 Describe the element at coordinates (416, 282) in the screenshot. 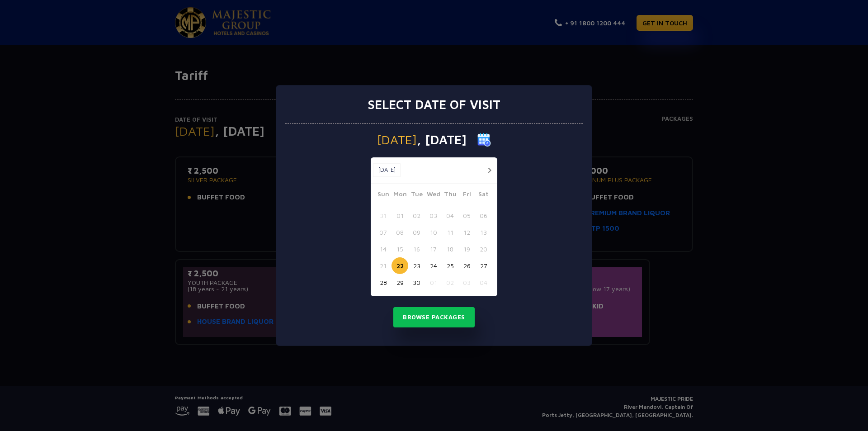

I see `button: 30` at that location.